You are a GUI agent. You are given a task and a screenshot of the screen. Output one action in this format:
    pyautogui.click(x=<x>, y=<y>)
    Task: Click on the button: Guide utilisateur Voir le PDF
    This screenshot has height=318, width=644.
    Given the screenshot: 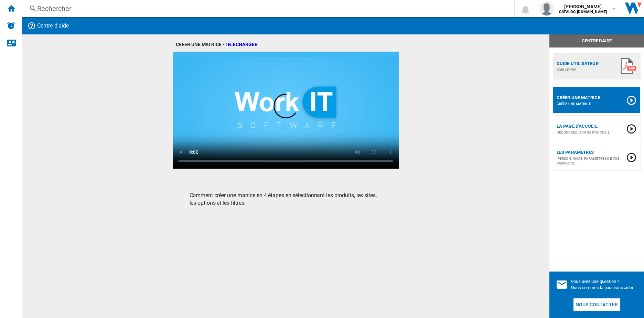 What is the action you would take?
    pyautogui.click(x=597, y=66)
    